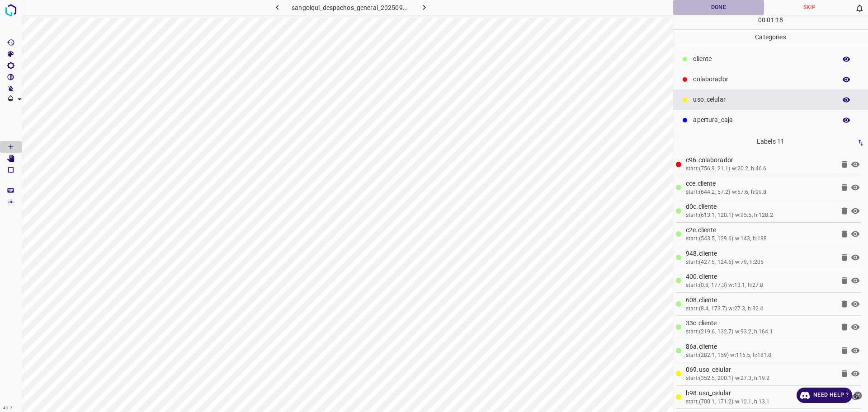  I want to click on p: 33c.cliente, so click(760, 323).